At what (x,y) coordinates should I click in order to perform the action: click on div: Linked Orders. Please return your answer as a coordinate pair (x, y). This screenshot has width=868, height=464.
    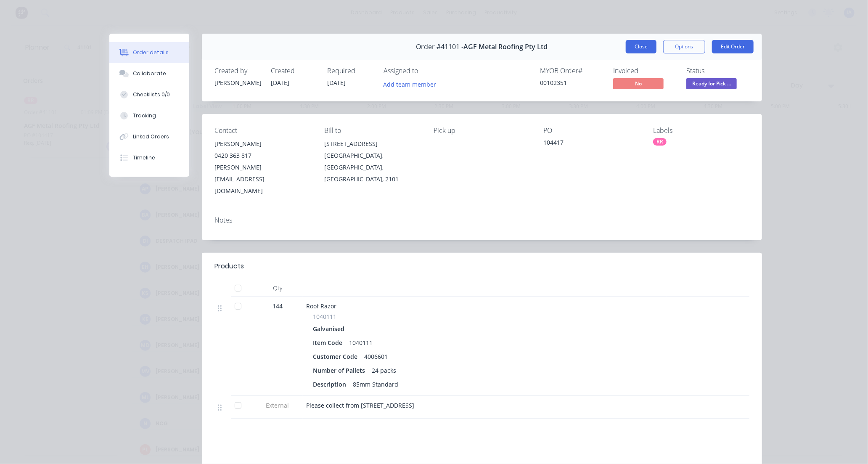
    Looking at the image, I should click on (151, 137).